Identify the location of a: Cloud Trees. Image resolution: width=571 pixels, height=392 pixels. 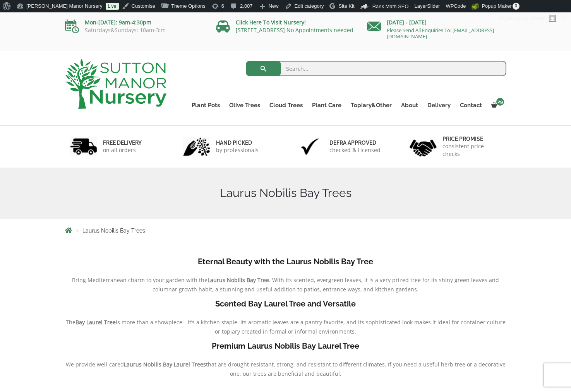
(286, 105).